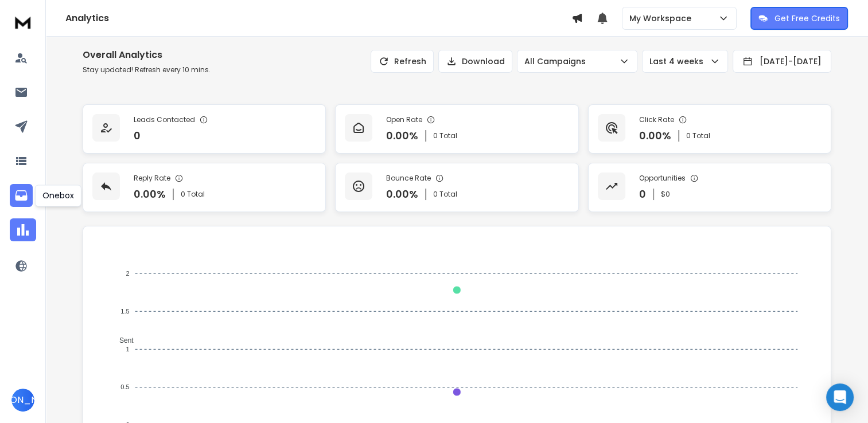 Image resolution: width=868 pixels, height=423 pixels. I want to click on div: Onebox, so click(58, 196).